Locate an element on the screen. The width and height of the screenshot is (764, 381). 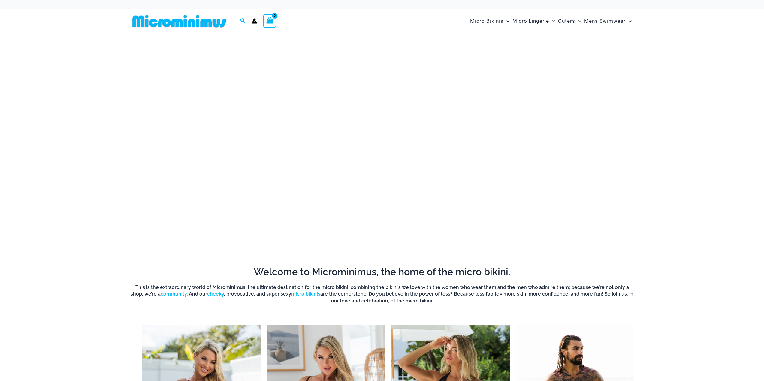
a: Micro LingerieMenu ToggleMenu Toggle is located at coordinates (534, 21).